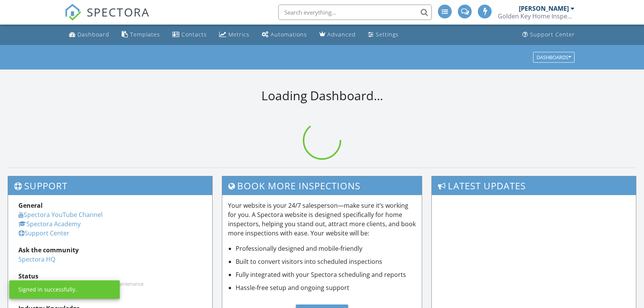 Image resolution: width=644 pixels, height=308 pixels. What do you see at coordinates (326, 262) in the screenshot?
I see `li: Built to convert visitors into scheduled inspections` at bounding box center [326, 262].